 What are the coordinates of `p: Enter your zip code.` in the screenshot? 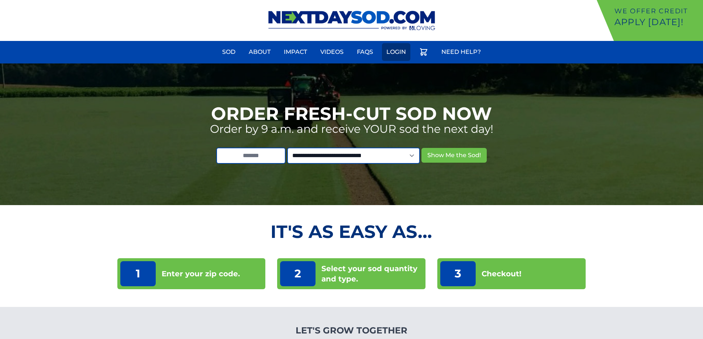 It's located at (201, 274).